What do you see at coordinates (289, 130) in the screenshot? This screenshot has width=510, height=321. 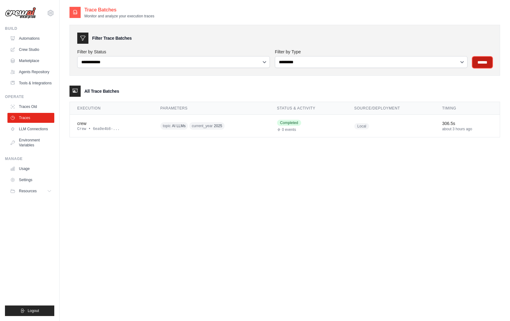 I see `span: 0 events` at bounding box center [289, 130].